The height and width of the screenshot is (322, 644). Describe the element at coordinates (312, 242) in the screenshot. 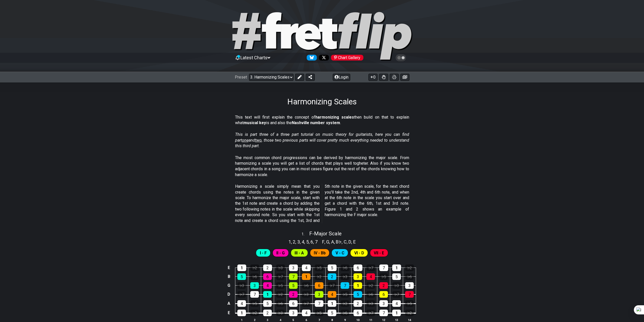

I see `span: 6` at that location.